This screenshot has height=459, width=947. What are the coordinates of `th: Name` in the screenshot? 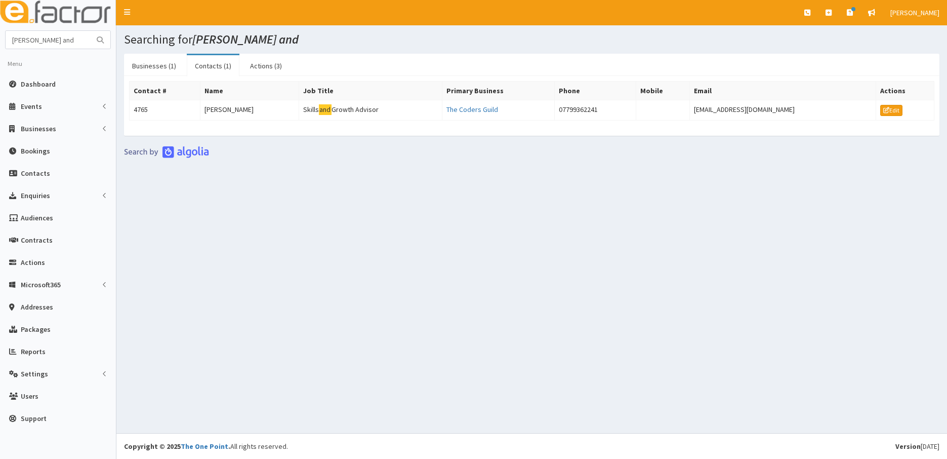 It's located at (249, 91).